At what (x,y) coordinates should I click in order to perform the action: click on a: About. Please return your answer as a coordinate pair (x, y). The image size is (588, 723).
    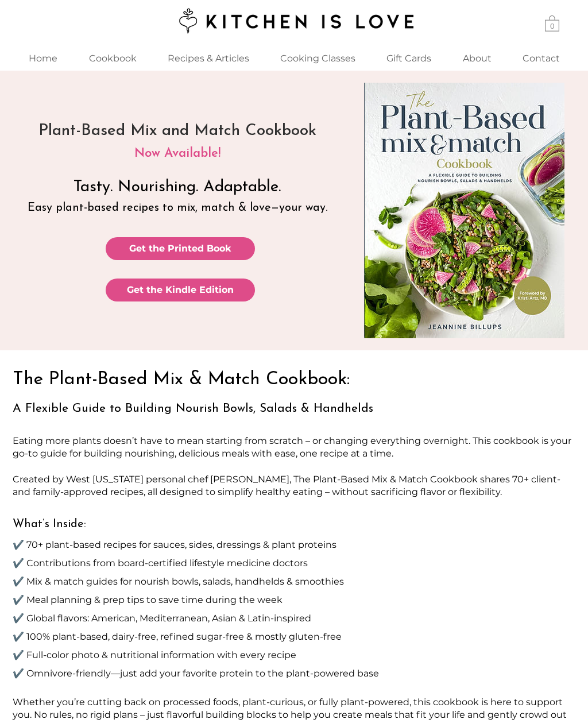
    Looking at the image, I should click on (476, 58).